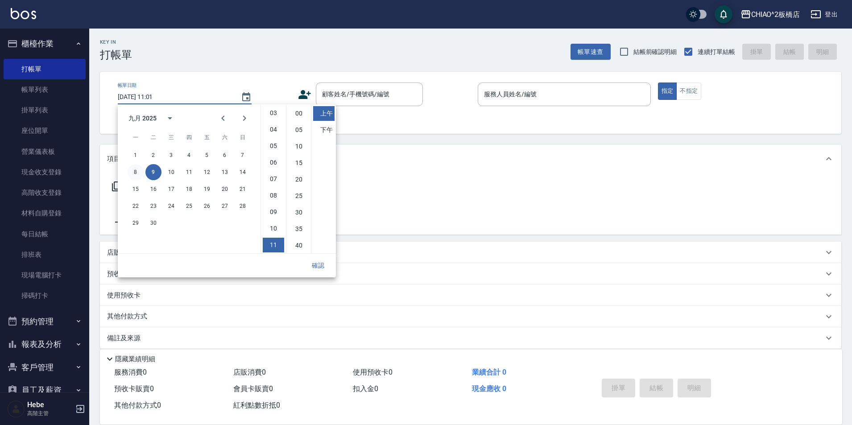  Describe the element at coordinates (170, 118) in the screenshot. I see `button: calendar view is open, switch to year view` at that location.